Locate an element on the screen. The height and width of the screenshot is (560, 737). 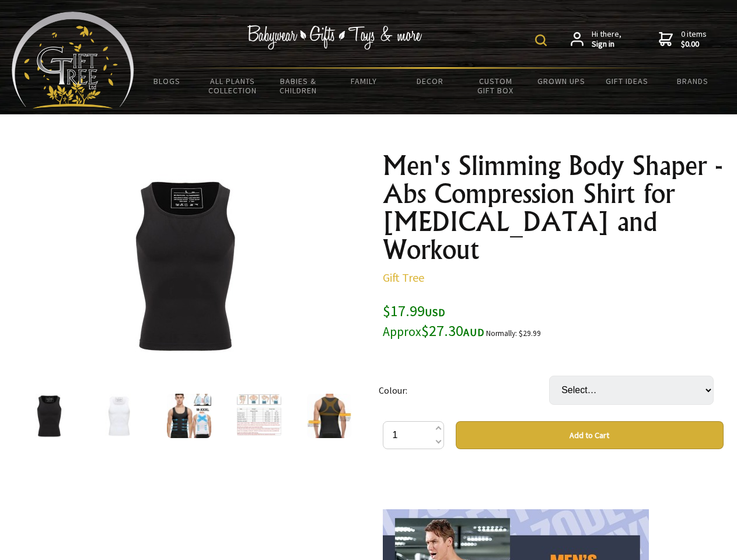
small: Normally: $29.99 is located at coordinates (513, 333).